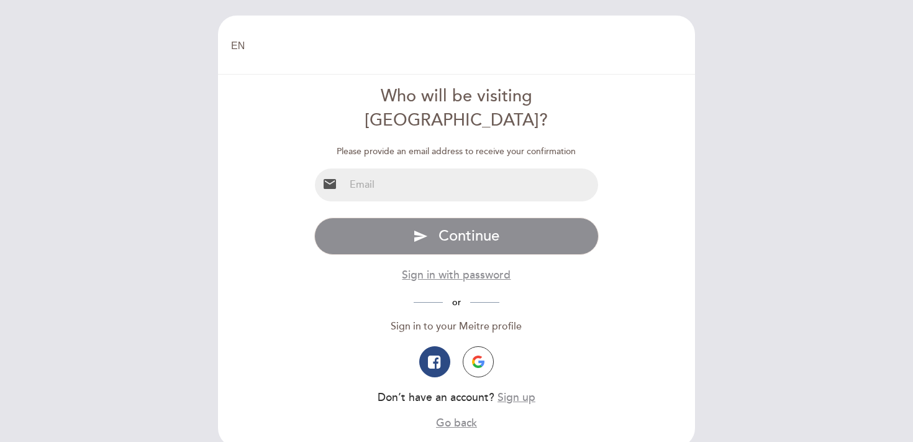 The image size is (913, 442). I want to click on button: Sign in with password, so click(456, 275).